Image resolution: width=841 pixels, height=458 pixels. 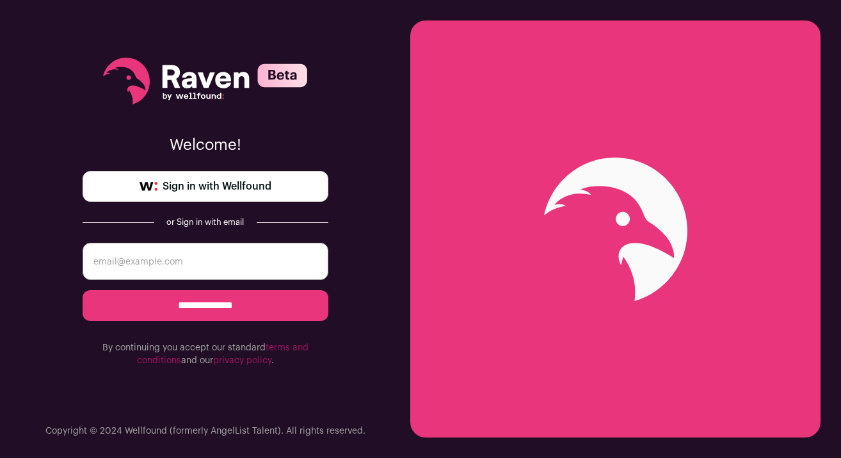 I want to click on img: wellfound-symbol-flush-black-fb3c872781a75f747ccb3a119075da62bfe97bd399995f84a933054e44a575c4.png, so click(x=149, y=186).